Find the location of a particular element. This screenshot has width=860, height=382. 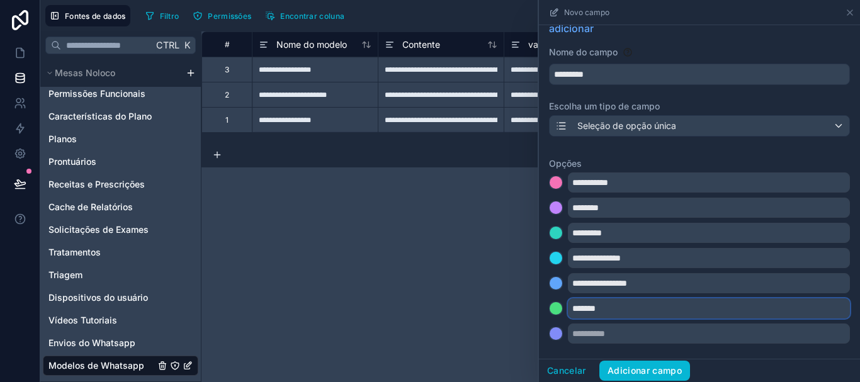

div: Receitas e Prescrições is located at coordinates (120, 185).